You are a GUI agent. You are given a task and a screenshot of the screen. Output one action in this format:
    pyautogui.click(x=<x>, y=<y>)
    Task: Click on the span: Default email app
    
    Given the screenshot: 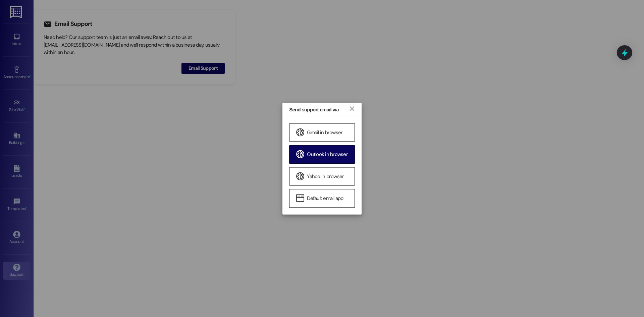 What is the action you would take?
    pyautogui.click(x=325, y=199)
    